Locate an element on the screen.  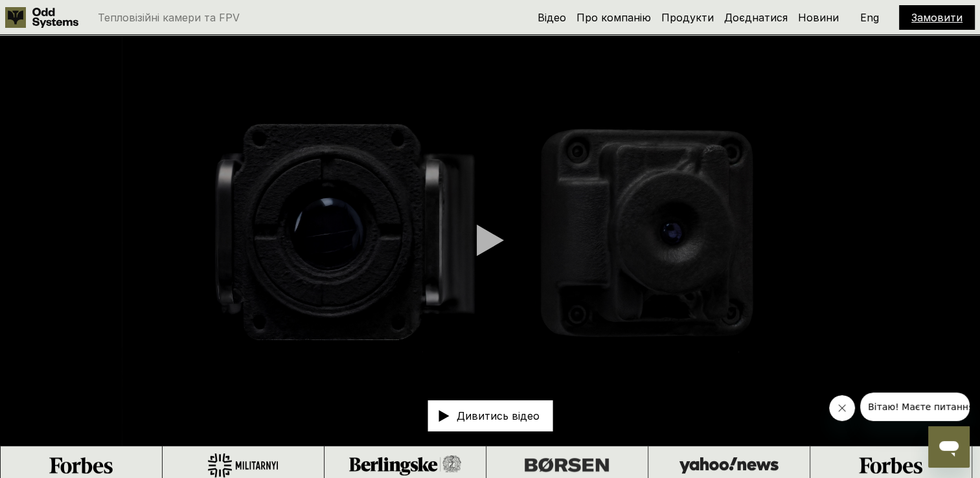
p: Тепловізійні камери та FPV is located at coordinates (168, 17).